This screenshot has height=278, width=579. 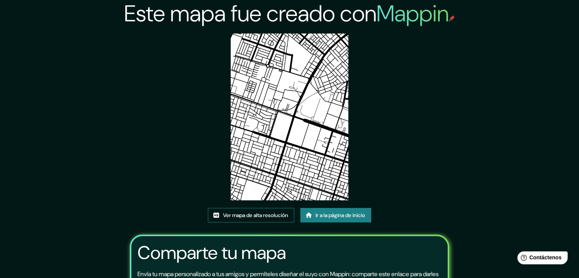 What do you see at coordinates (256, 215) in the screenshot?
I see `font: Ver mapa de alta resolución` at bounding box center [256, 215].